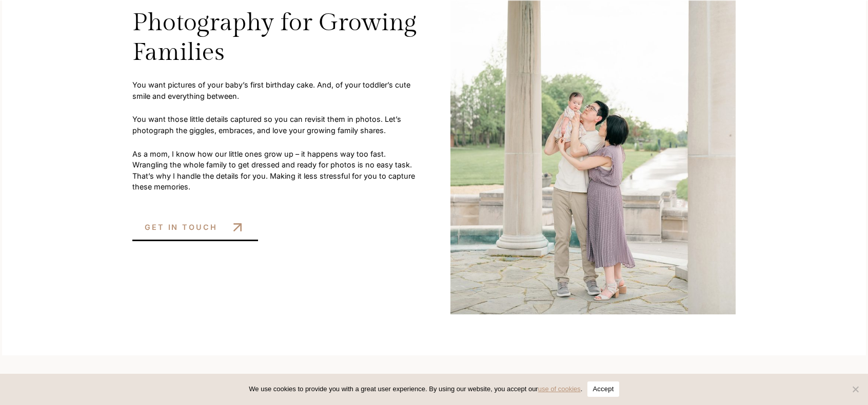  I want to click on h2: Photography for Growing Families, so click(275, 37).